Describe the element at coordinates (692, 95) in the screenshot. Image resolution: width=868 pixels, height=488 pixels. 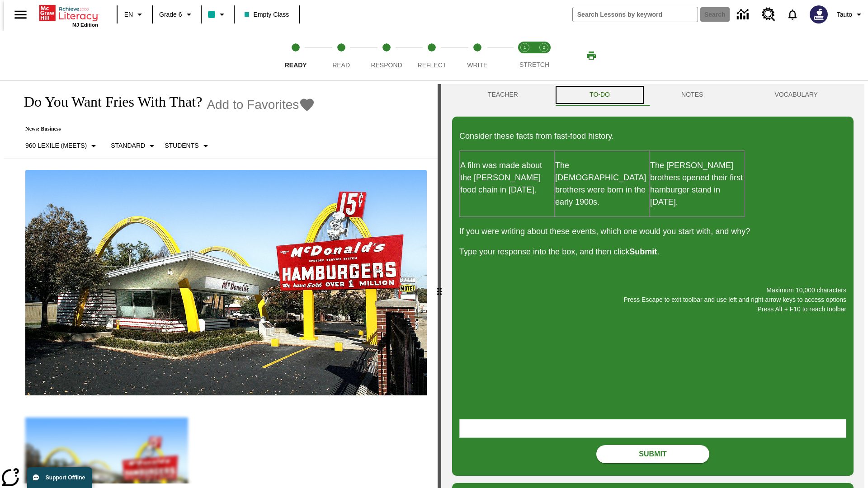
I see `button: NOTES` at that location.